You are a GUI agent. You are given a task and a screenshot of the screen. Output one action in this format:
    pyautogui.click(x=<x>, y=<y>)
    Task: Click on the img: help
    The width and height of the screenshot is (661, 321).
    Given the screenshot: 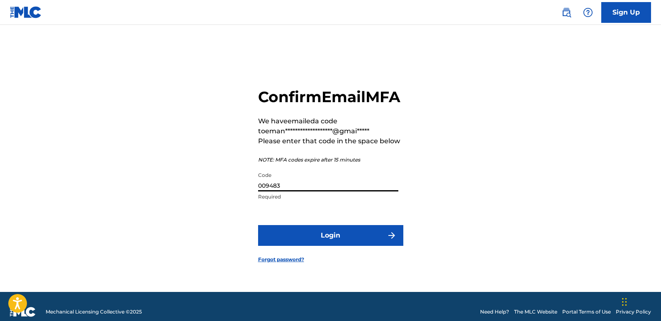 What is the action you would take?
    pyautogui.click(x=588, y=12)
    